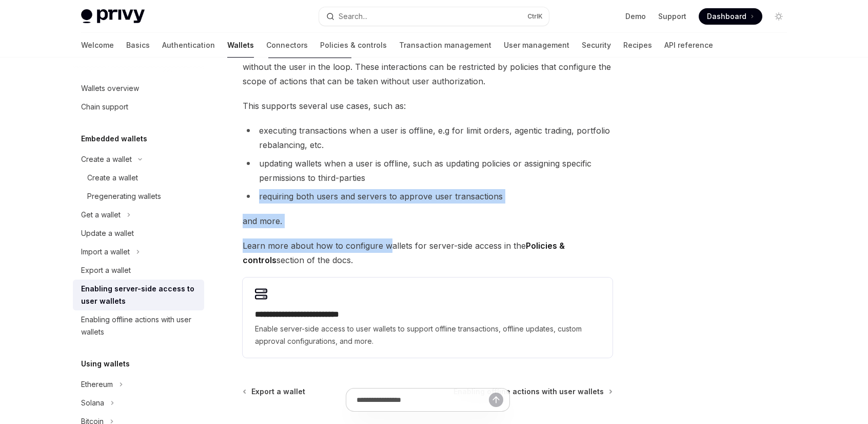  Describe the element at coordinates (779, 16) in the screenshot. I see `button: Toggle dark mode` at that location.